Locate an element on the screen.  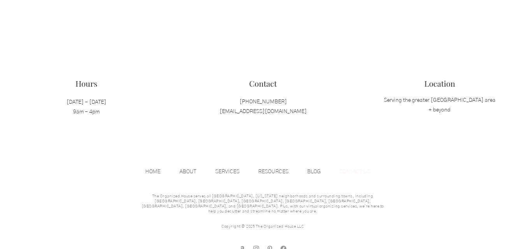
a: HOME is located at coordinates (158, 172).